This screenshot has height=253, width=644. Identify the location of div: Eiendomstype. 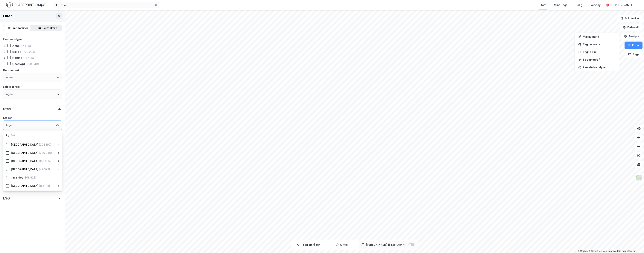
(12, 39).